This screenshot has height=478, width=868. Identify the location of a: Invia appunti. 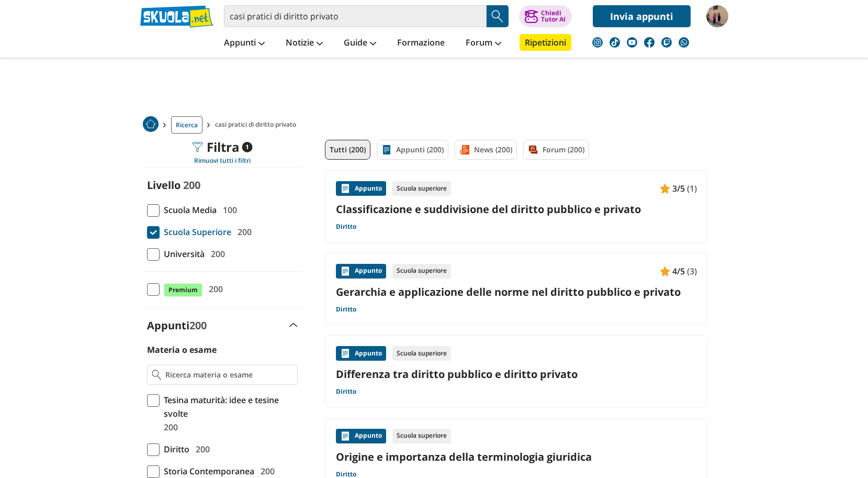
(642, 16).